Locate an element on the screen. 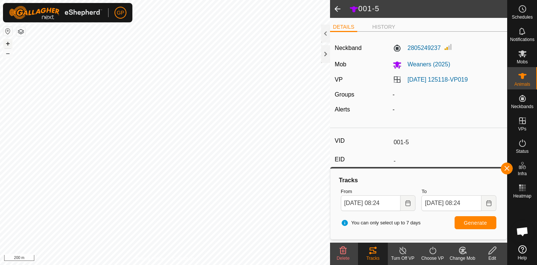  label: Mob is located at coordinates (340, 64).